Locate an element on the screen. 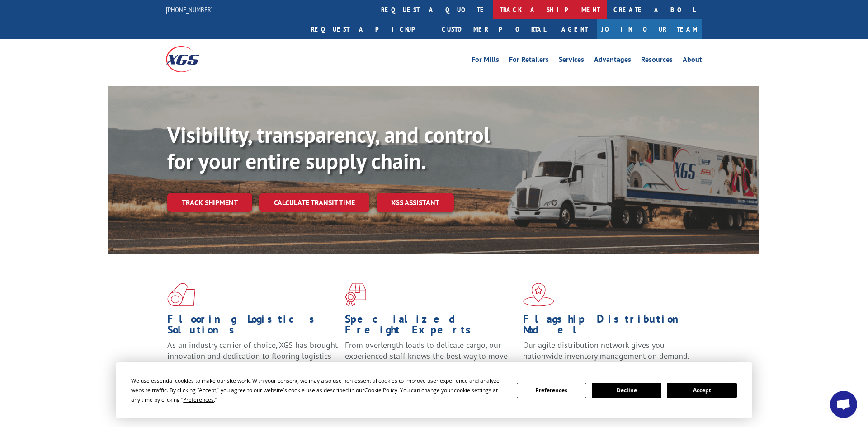  a: For Retailers is located at coordinates (529, 61).